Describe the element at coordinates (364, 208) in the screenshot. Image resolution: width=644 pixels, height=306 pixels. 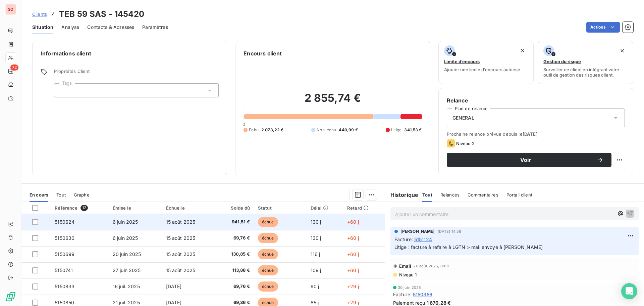
I see `div: Retard` at that location.